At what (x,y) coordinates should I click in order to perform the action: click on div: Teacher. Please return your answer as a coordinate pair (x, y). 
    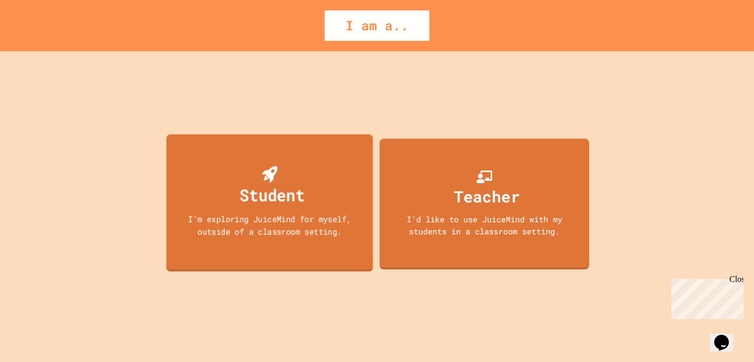
    Looking at the image, I should click on (487, 196).